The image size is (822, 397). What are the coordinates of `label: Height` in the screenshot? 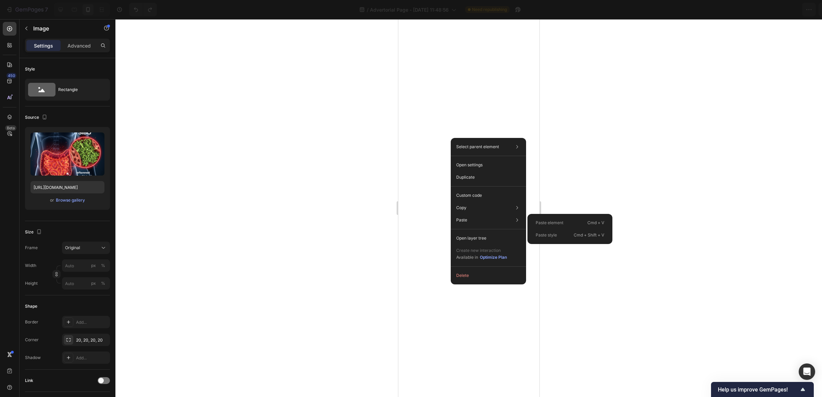 It's located at (31, 284).